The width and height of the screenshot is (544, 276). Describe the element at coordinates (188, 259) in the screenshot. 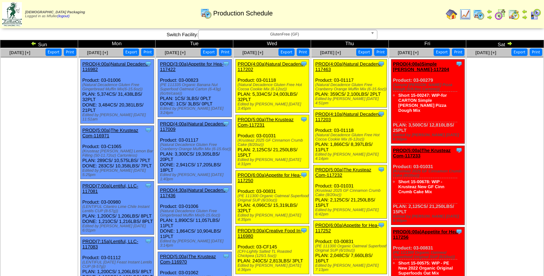

I see `a: PROD(5:00a)The Krusteaz Com-116970` at that location.